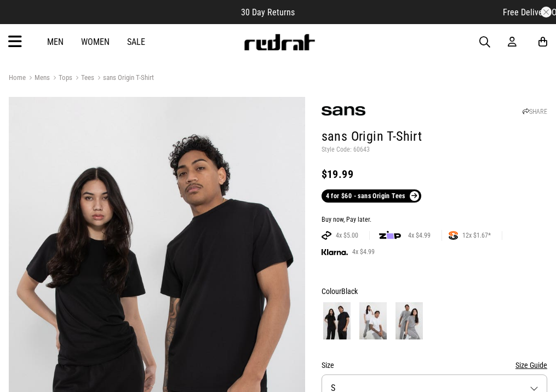 The width and height of the screenshot is (556, 392). Describe the element at coordinates (124, 78) in the screenshot. I see `a: sans Origin T-Shirt` at that location.